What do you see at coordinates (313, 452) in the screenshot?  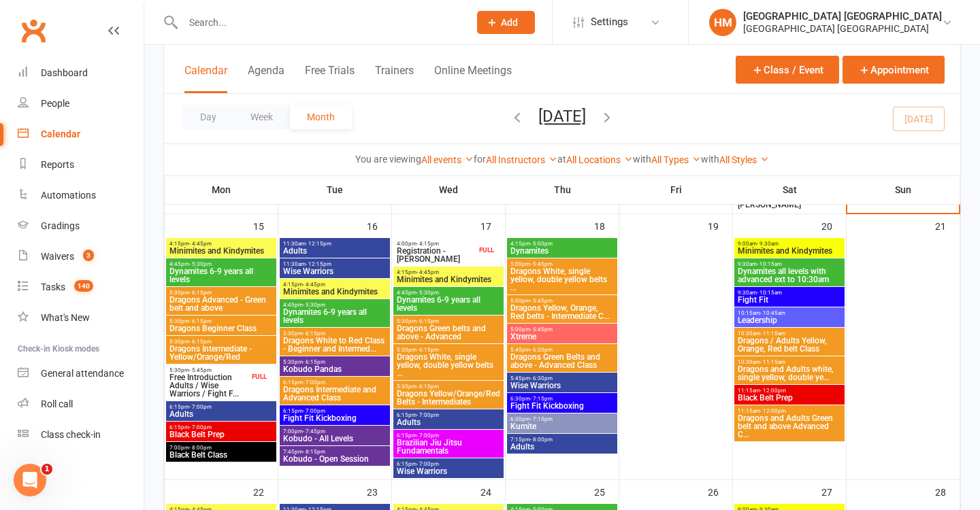 I see `span: - 8:15pm` at bounding box center [313, 452].